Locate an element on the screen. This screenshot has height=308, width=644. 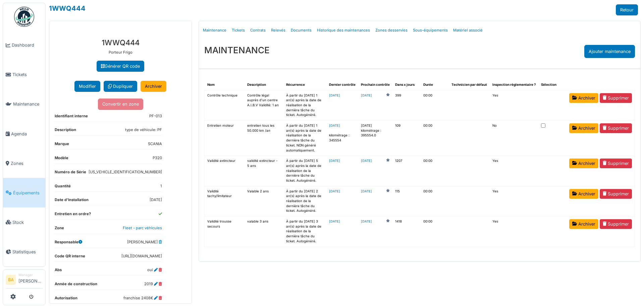
a: Équipements is located at coordinates (24, 193).